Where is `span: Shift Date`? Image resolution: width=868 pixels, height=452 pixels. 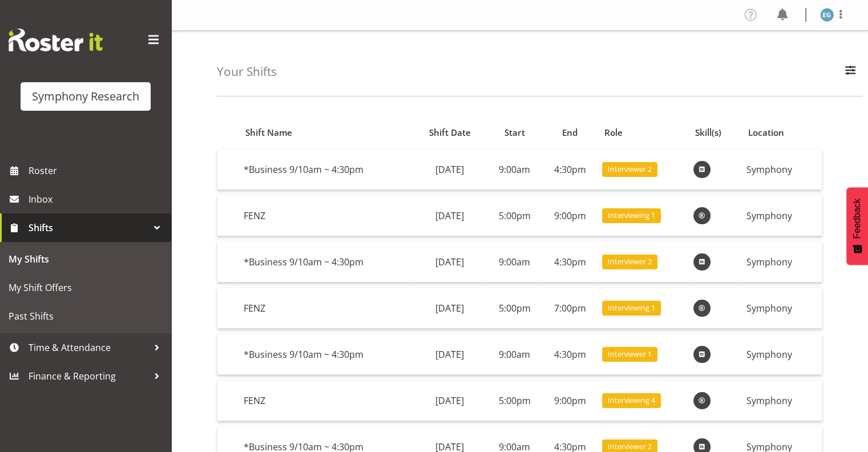 span: Shift Date is located at coordinates (449, 132).